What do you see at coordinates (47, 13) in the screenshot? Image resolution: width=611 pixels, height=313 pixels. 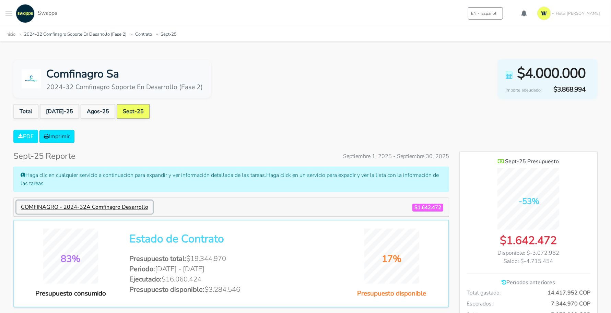 I see `span: Swapps` at bounding box center [47, 13].